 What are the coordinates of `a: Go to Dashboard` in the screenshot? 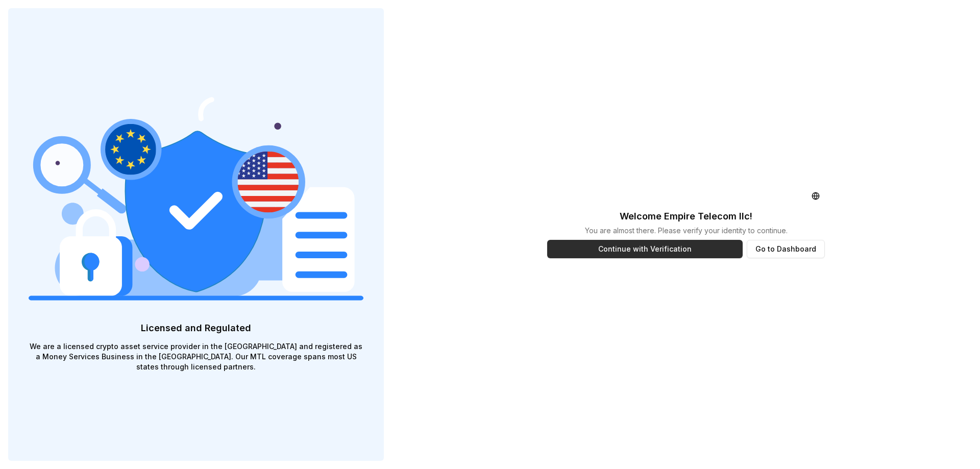 It's located at (786, 249).